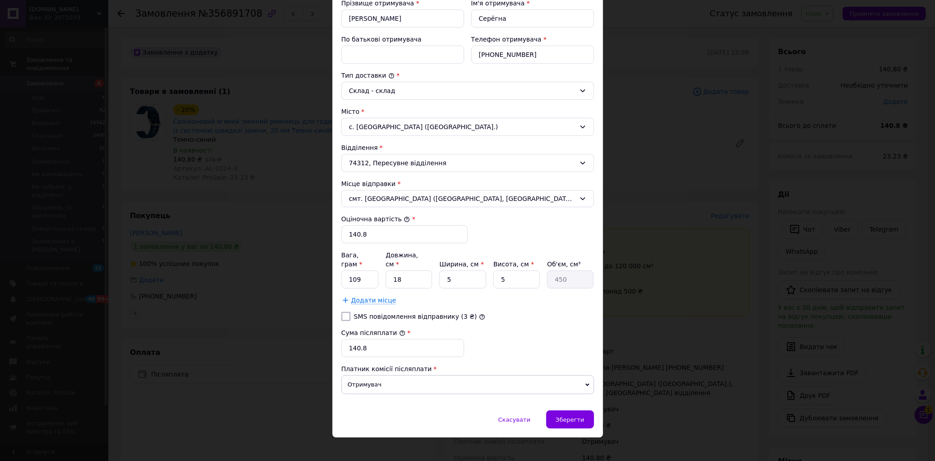 The width and height of the screenshot is (935, 461). I want to click on label: Висота, см, so click(514, 264).